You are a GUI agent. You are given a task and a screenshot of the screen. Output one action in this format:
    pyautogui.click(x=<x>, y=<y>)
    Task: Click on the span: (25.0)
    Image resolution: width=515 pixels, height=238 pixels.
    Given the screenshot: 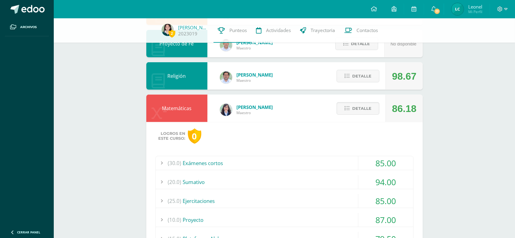 What is the action you would take?
    pyautogui.click(x=175, y=201)
    